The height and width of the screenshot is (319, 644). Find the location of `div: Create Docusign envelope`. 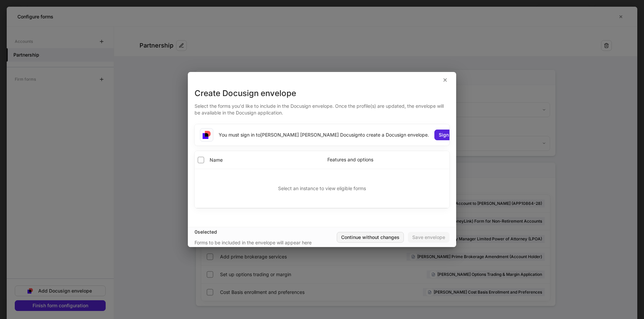

div: Create Docusign envelope is located at coordinates (322, 93).